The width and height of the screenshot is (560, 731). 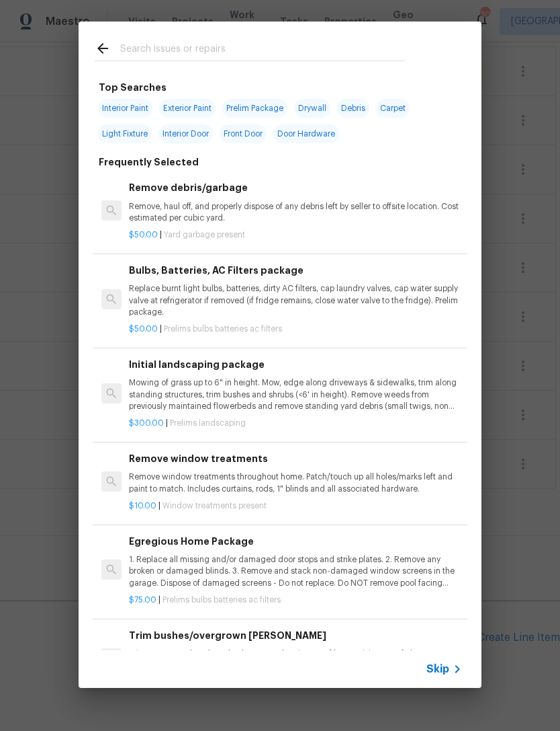 I want to click on h6: Egregious Home Package, so click(x=295, y=541).